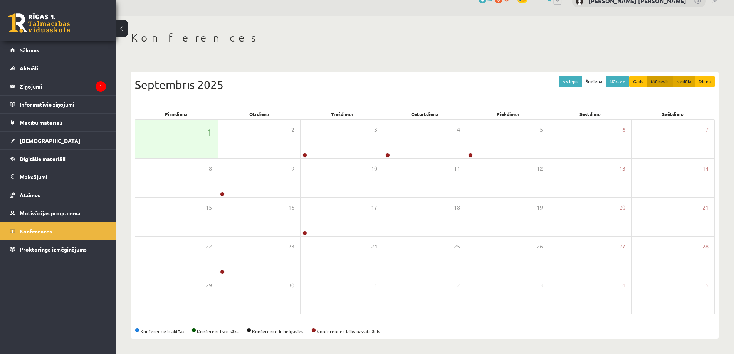  I want to click on legend: Maksājumi, so click(63, 177).